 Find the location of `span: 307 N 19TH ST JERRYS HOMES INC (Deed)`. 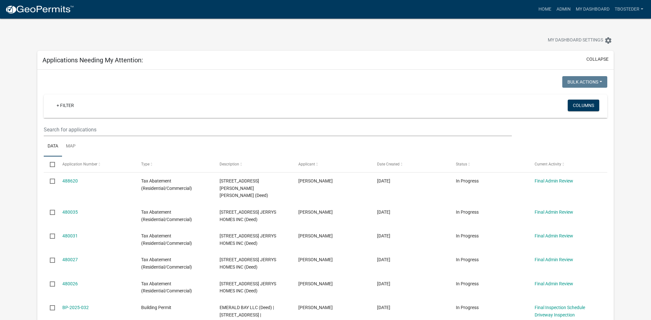

span: 307 N 19TH ST JERRYS HOMES INC (Deed) is located at coordinates (248, 287).